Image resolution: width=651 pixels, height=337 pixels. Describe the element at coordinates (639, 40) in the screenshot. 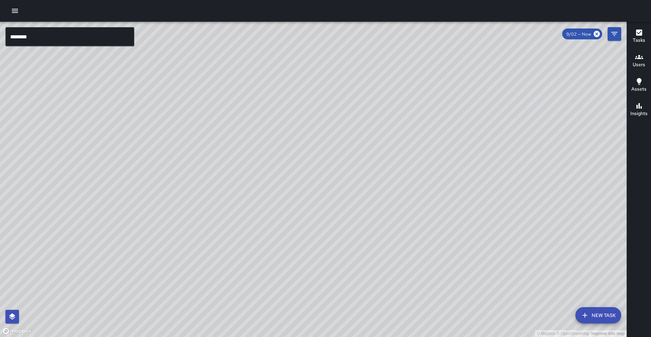

I see `h6: Tasks` at that location.